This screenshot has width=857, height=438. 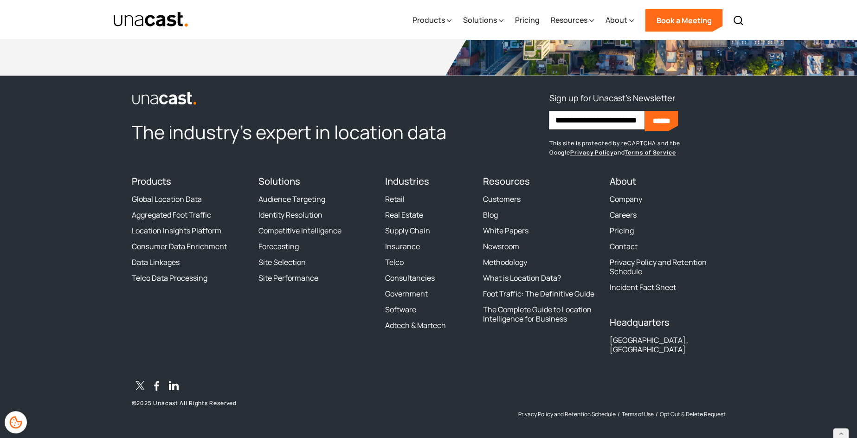 I want to click on a: Aggregated Foot Traffic, so click(x=171, y=215).